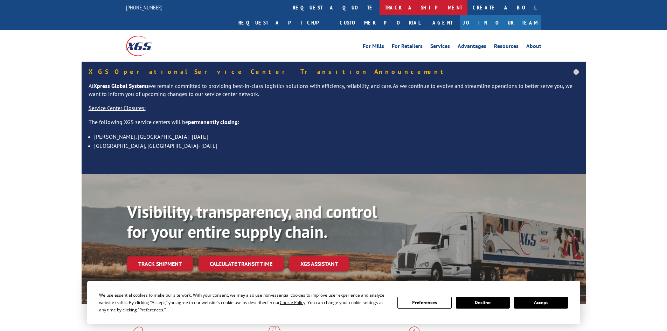 This screenshot has height=331, width=667. What do you see at coordinates (425, 303) in the screenshot?
I see `button: Preferences` at bounding box center [425, 303].